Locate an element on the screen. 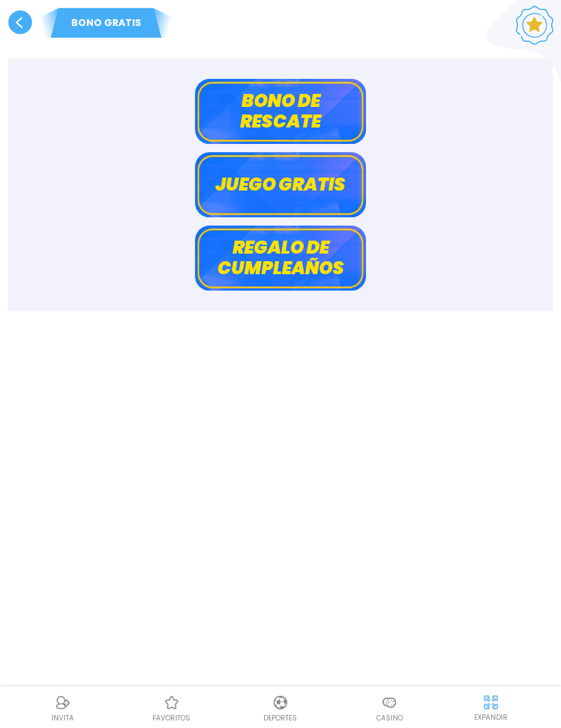  img: Referral is located at coordinates (63, 702).